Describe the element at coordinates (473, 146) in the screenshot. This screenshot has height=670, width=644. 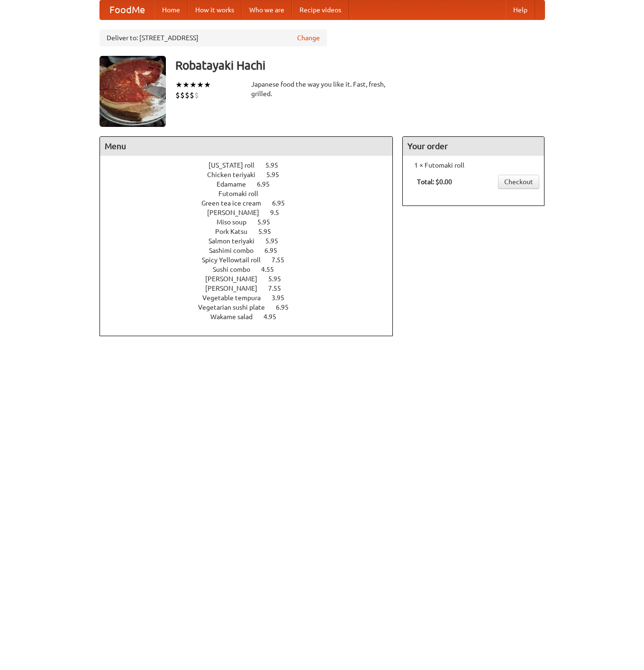
I see `h4: Your order` at that location.